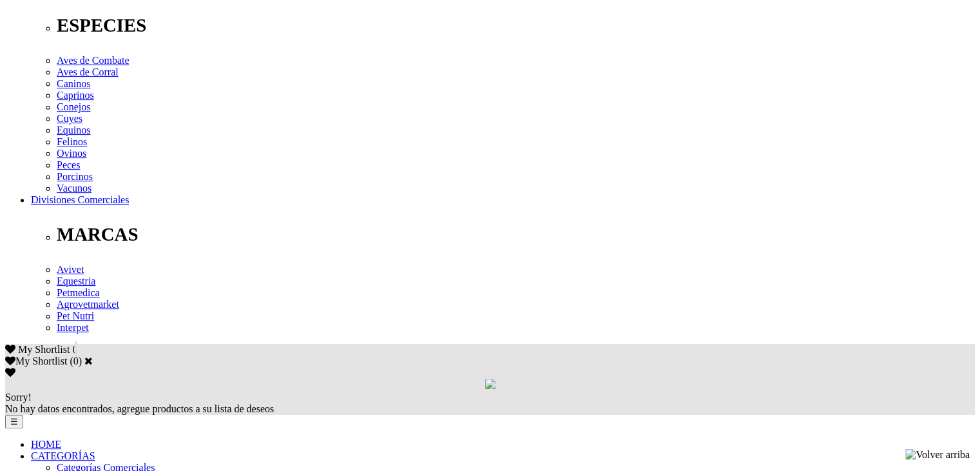 This screenshot has height=471, width=980. I want to click on span: Equestria, so click(76, 280).